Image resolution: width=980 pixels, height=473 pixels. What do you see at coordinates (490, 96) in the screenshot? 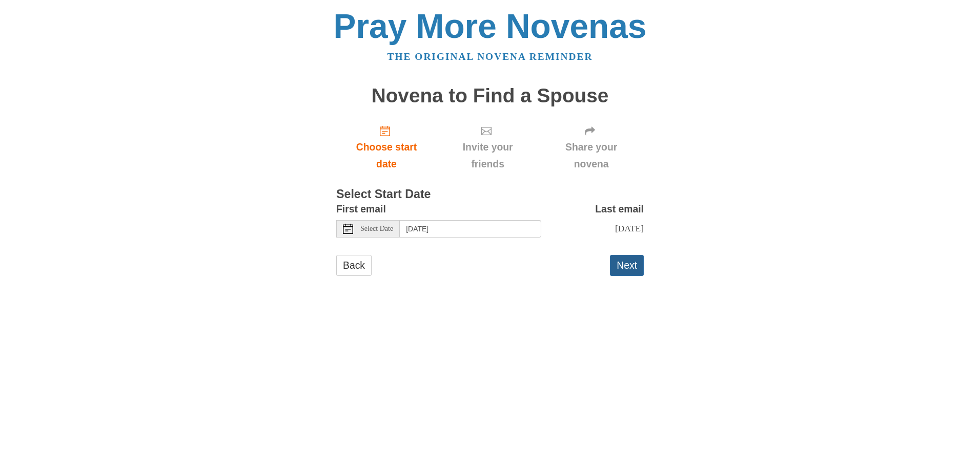
I see `h1: Novena to Find a Spouse` at bounding box center [490, 96].